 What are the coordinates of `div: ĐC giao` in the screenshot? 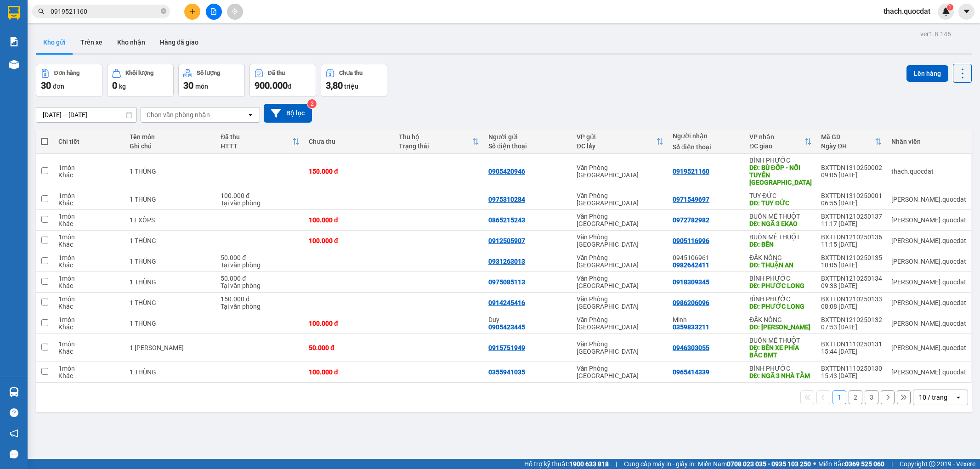 It's located at (777, 146).